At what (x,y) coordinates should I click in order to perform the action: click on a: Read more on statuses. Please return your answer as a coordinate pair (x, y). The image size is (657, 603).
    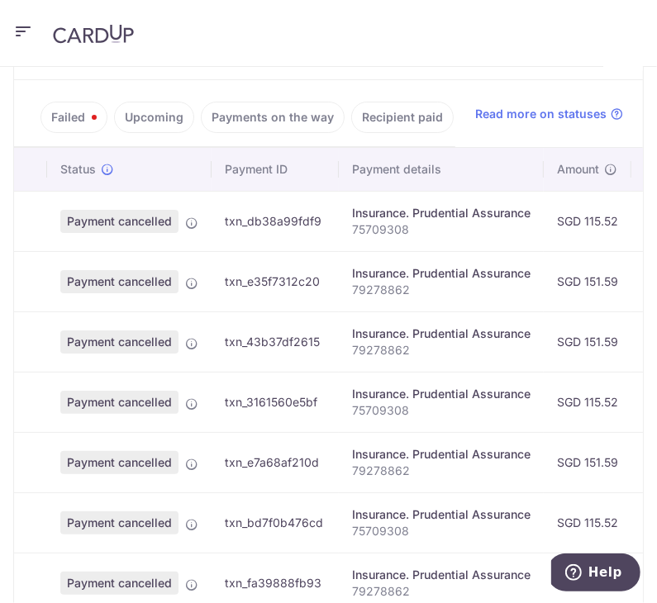
    Looking at the image, I should click on (549, 114).